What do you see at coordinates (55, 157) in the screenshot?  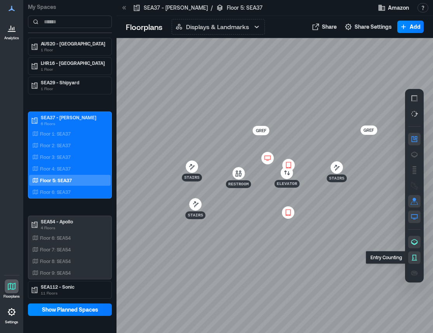 I see `p: Floor 3: SEA37` at bounding box center [55, 157].